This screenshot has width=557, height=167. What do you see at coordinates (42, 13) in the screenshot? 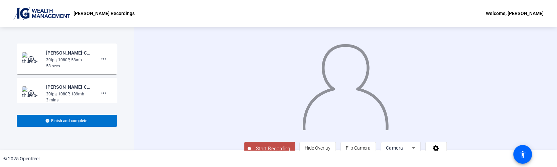
I see `img: OpenReel logo` at bounding box center [42, 13].